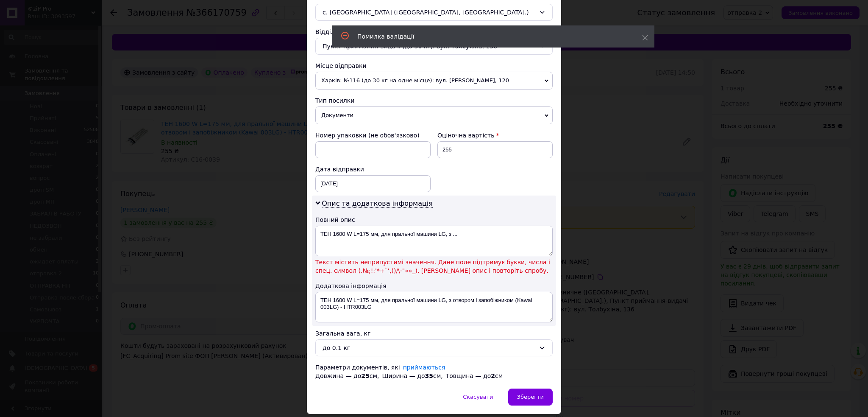 The image size is (868, 417). Describe the element at coordinates (434, 220) in the screenshot. I see `div: Повний опис` at that location.